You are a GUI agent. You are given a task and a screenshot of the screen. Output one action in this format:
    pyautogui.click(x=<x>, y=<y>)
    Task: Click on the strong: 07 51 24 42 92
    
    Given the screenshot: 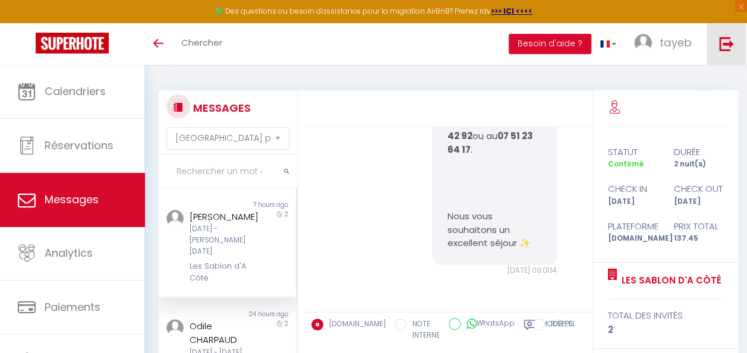 What is the action you would take?
    pyautogui.click(x=492, y=130)
    